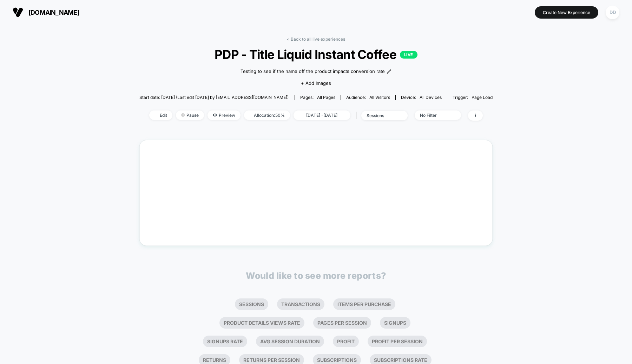 Image resolution: width=632 pixels, height=364 pixels. Describe the element at coordinates (313, 72) in the screenshot. I see `span: Testing to see if the name off the product impacts conversion rate` at that location.